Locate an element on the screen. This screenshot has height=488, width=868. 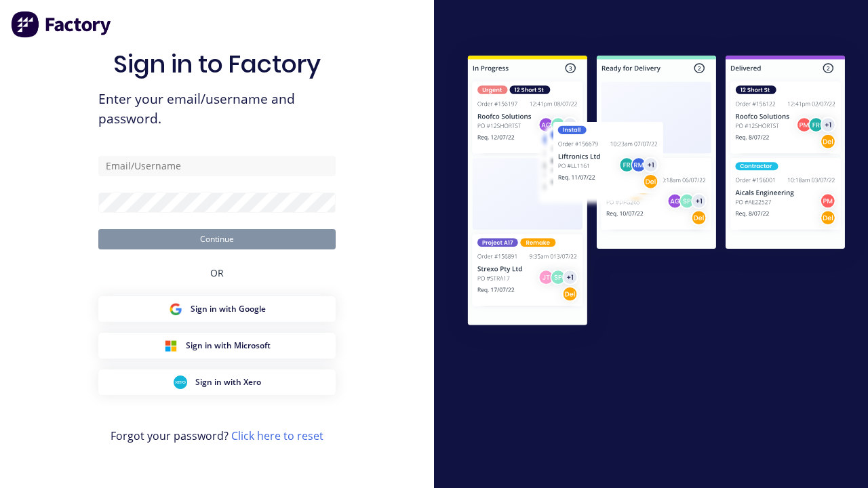
div: OR is located at coordinates (217, 273).